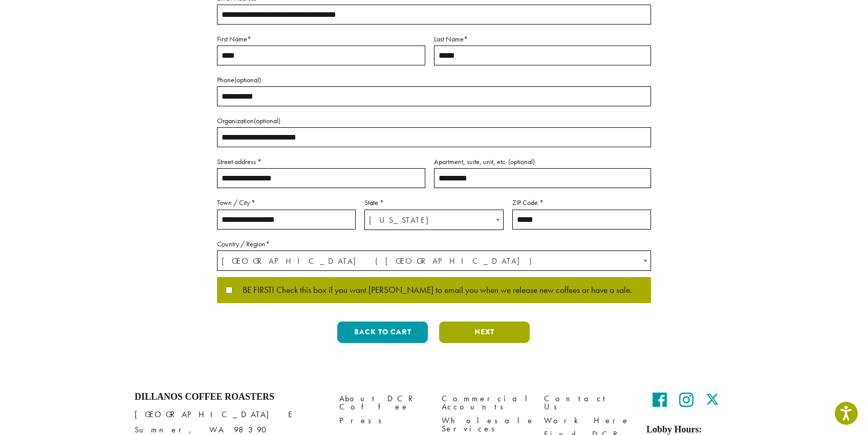  Describe the element at coordinates (383, 332) in the screenshot. I see `button: Back to cart` at that location.